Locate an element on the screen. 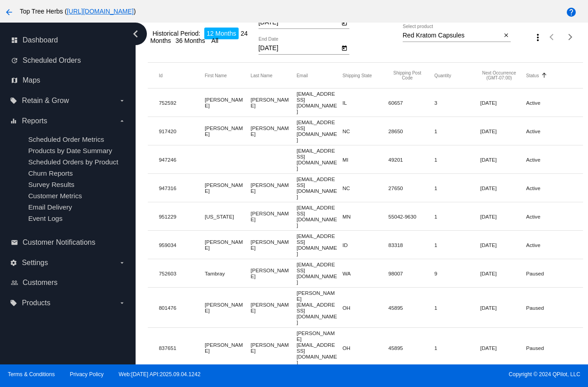 This screenshot has height=387, width=588. span: Dashboard is located at coordinates (40, 40).